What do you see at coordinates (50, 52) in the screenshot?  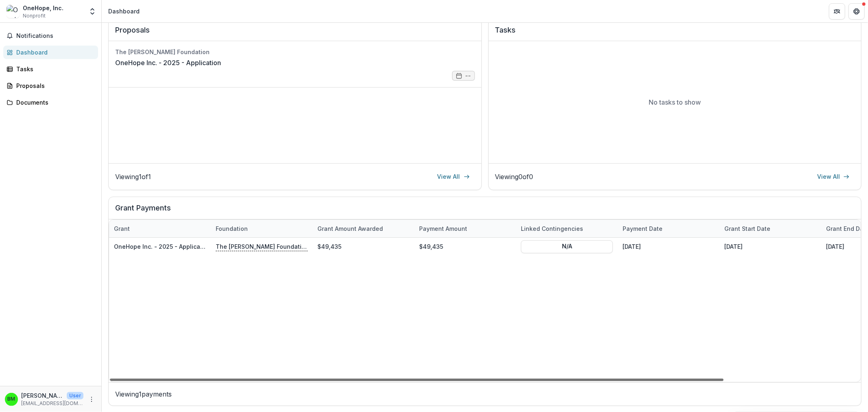 I see `a: Dashboard` at bounding box center [50, 52].